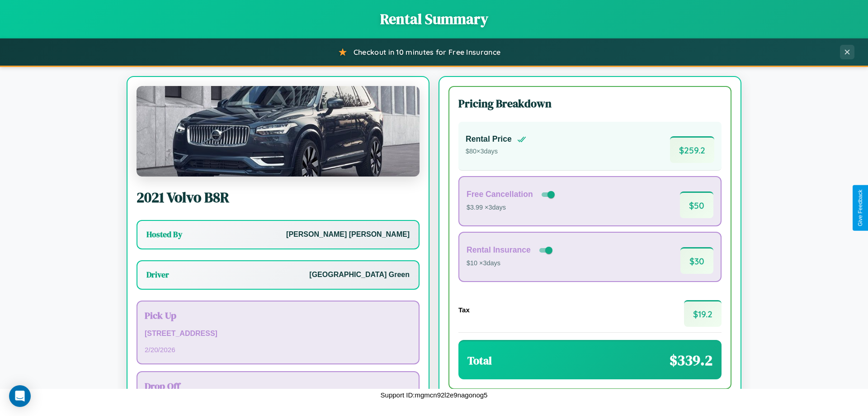  Describe the element at coordinates (697, 260) in the screenshot. I see `span: $ 30` at that location.